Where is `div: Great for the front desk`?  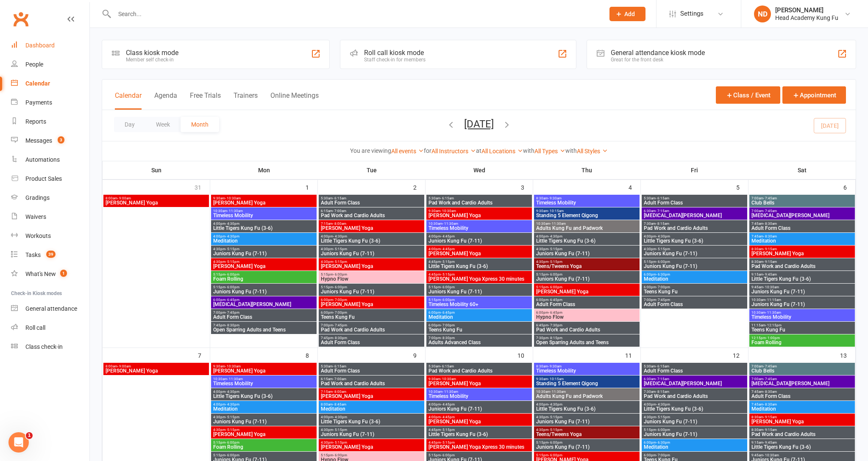 div: Great for the front desk is located at coordinates (658, 60).